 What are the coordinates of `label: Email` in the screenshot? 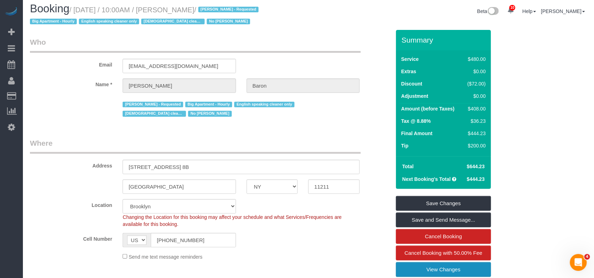 It's located at (71, 63).